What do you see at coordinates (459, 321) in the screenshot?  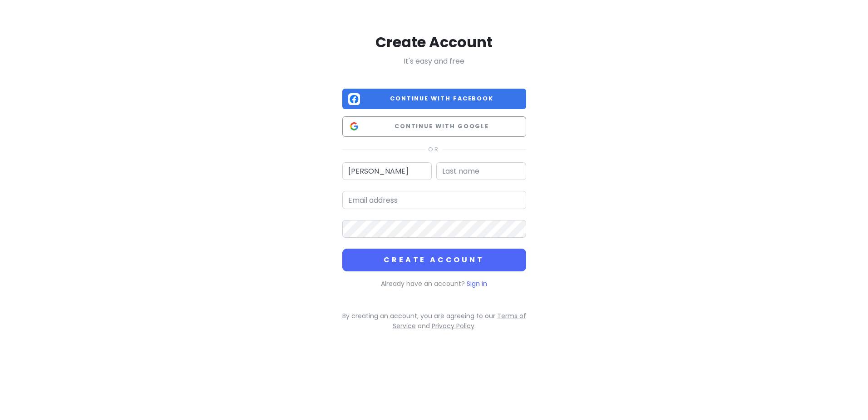 I see `a: Terms of Service` at bounding box center [459, 321].